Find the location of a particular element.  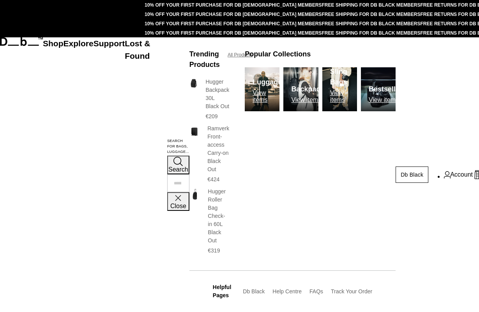

span: €209 is located at coordinates (211, 116).